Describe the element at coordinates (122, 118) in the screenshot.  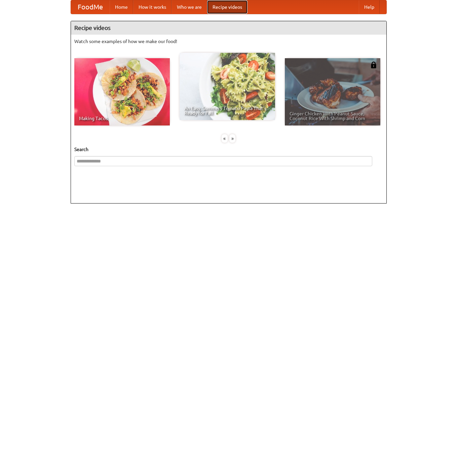
I see `span: Making Tacos` at that location.